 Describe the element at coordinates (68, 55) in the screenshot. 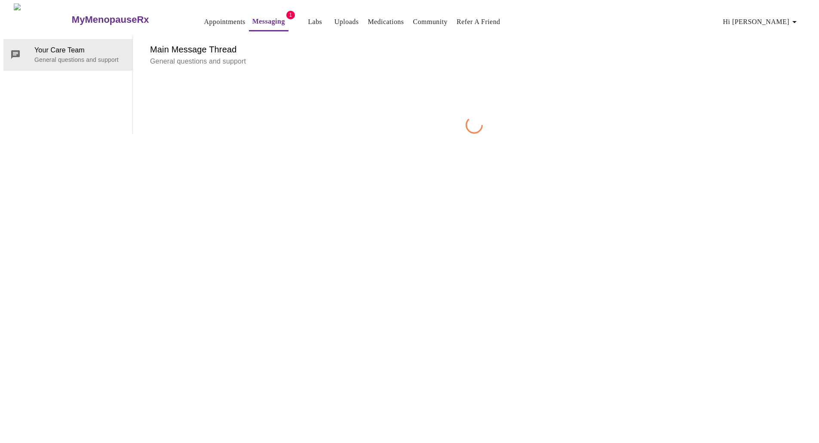

I see `div: Your Care TeamGeneral questions and support` at that location.